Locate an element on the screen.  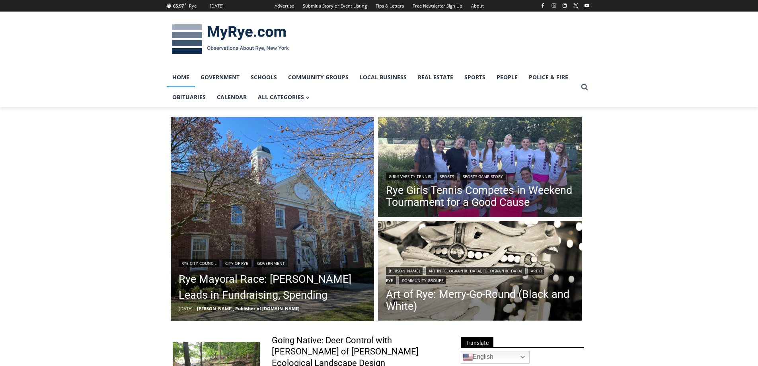
span: Translate is located at coordinates (477, 342).